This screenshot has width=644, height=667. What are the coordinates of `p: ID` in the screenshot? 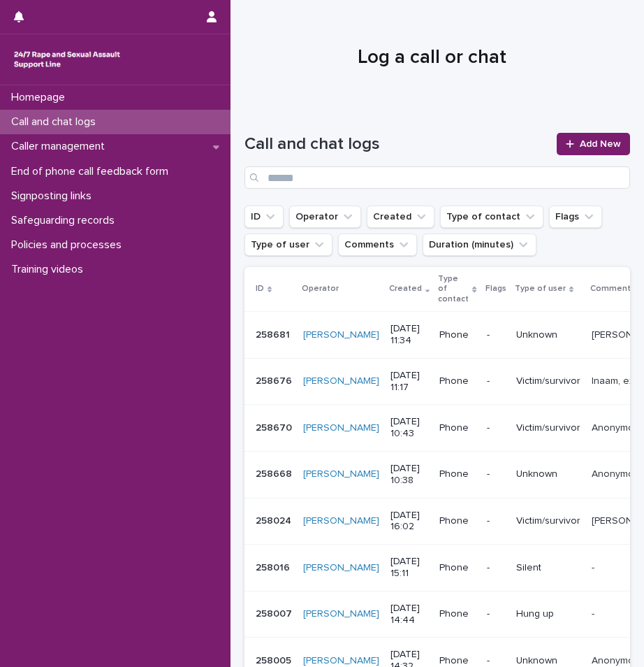 It's located at (260, 289).